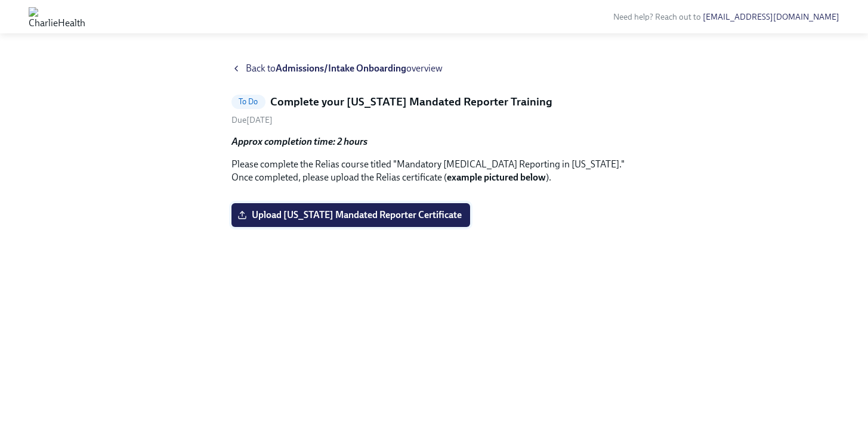  Describe the element at coordinates (496, 177) in the screenshot. I see `strong: example pictured below` at that location.